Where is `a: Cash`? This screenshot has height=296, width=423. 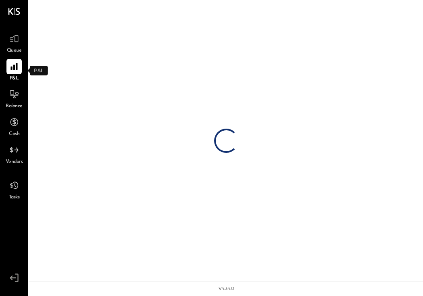
a: Cash is located at coordinates (14, 126).